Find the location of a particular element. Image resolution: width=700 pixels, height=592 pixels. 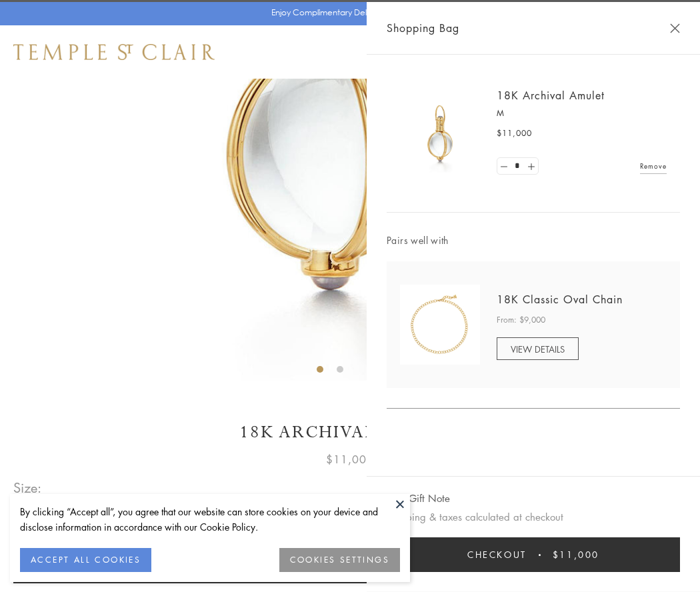

a: VIEW DETAILS is located at coordinates (538, 349).